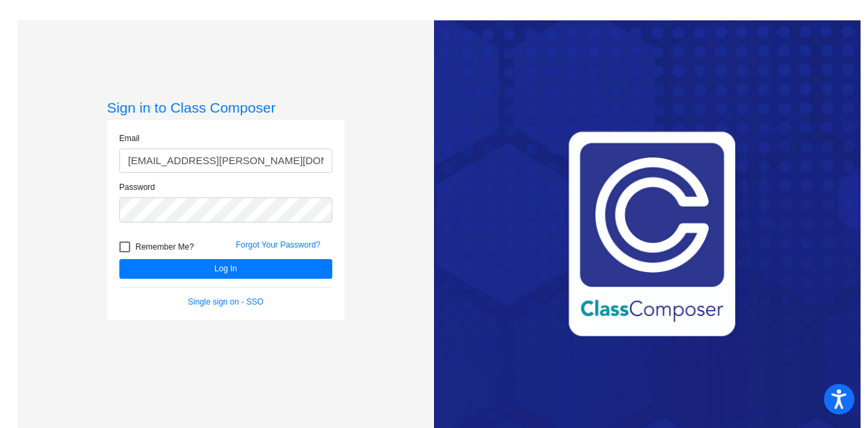 Image resolution: width=868 pixels, height=428 pixels. Describe the element at coordinates (226, 268) in the screenshot. I see `button: Log In` at that location.